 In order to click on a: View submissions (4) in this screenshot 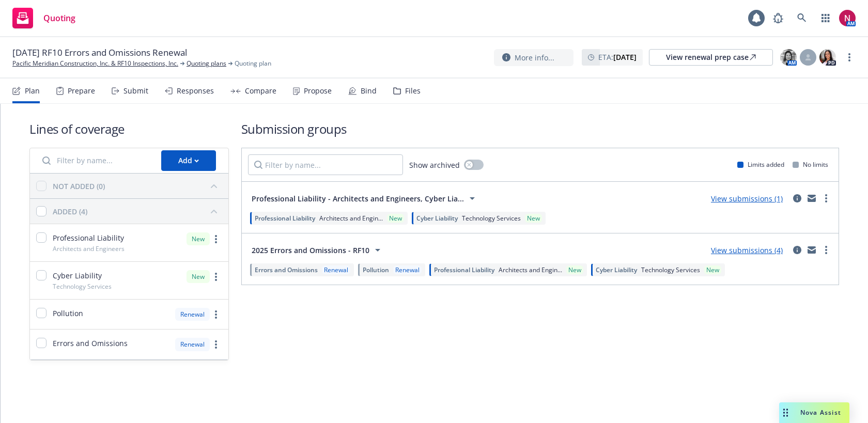, I will do `click(747, 250)`.